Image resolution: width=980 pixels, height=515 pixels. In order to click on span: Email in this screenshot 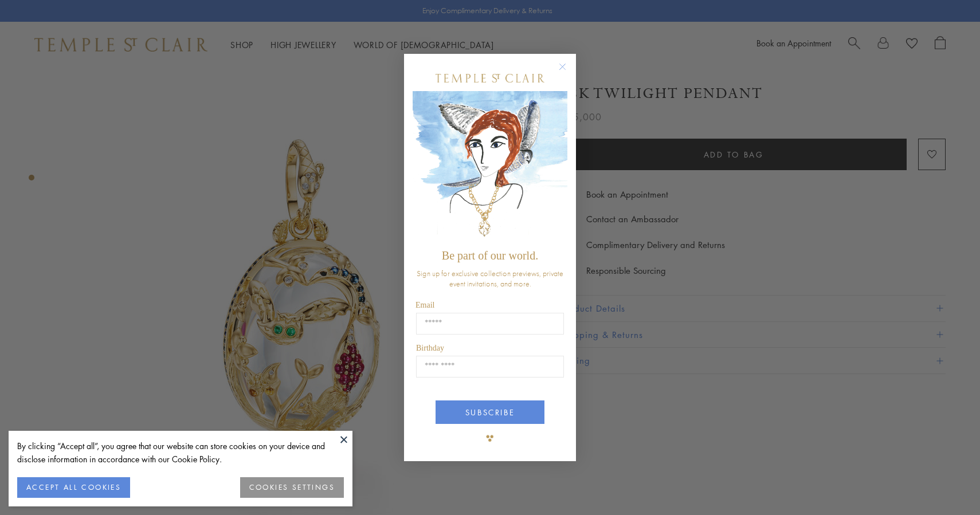, I will do `click(424, 304)`.